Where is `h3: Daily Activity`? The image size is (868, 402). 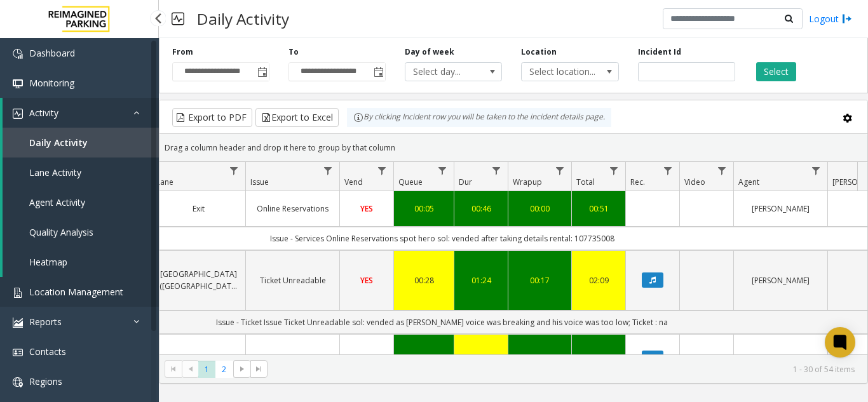 h3: Daily Activity is located at coordinates (243, 18).